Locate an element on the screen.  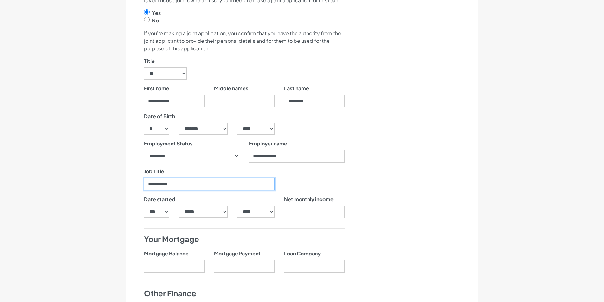
label: No is located at coordinates (155, 21).